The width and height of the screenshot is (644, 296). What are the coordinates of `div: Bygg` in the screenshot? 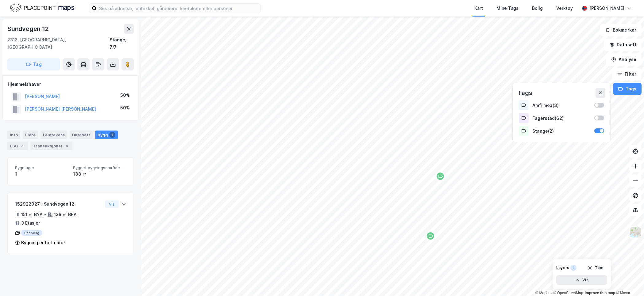 It's located at (107, 135).